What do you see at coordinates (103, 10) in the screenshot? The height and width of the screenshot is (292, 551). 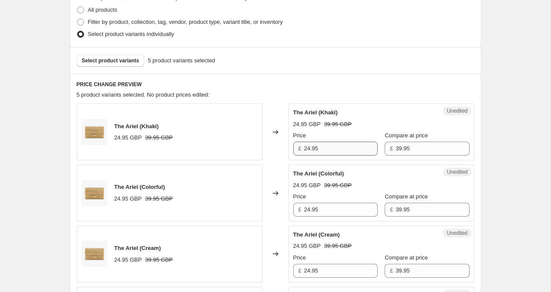 I see `span: All products` at bounding box center [103, 10].